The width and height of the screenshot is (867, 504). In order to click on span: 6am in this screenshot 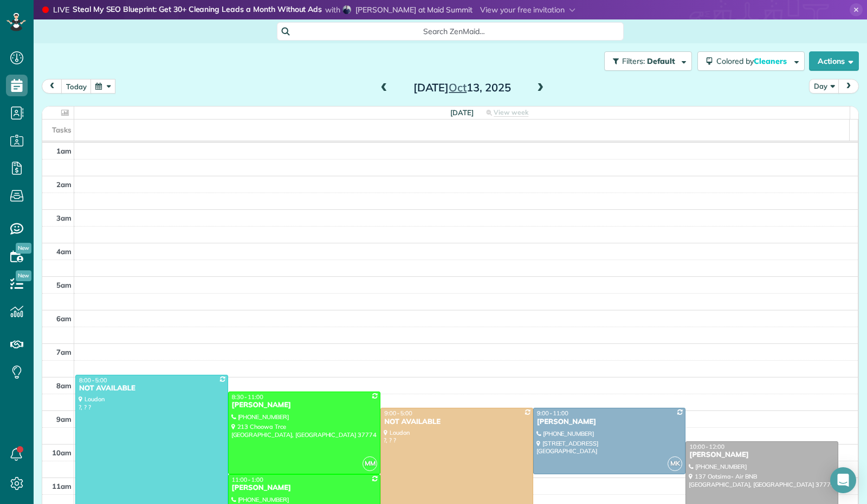, I will do `click(64, 319)`.